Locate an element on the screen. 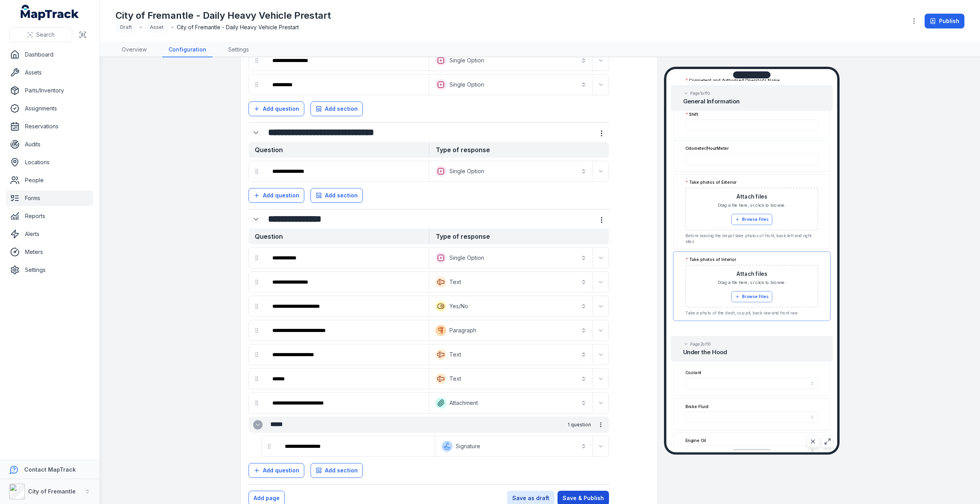  button: Search is located at coordinates (40, 35).